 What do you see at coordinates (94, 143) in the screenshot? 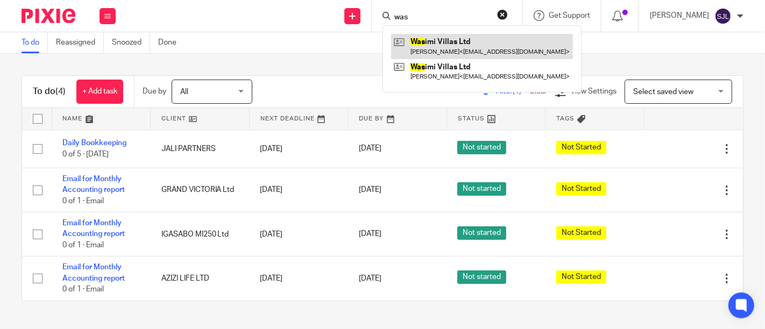
I see `a: Daily Bookkeeping` at bounding box center [94, 143].